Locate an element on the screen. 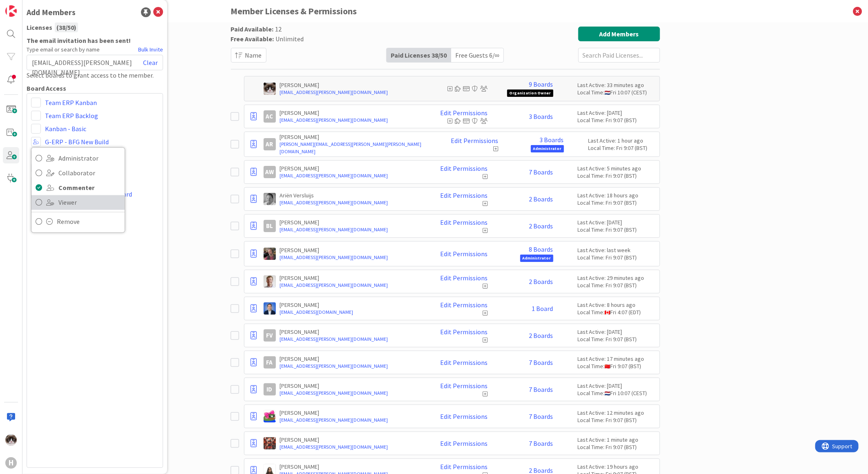 This screenshot has width=868, height=474. div: Board Access is located at coordinates (95, 88).